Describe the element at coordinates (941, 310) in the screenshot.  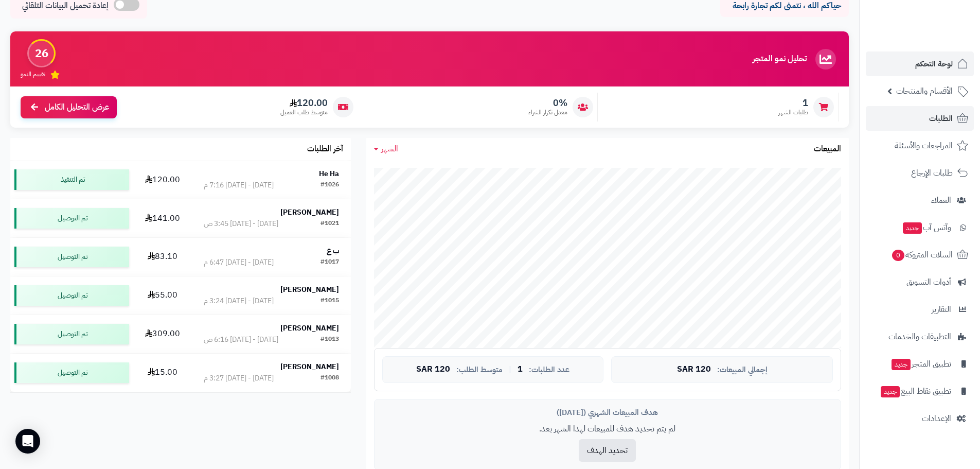
I see `span: التقارير` at that location.